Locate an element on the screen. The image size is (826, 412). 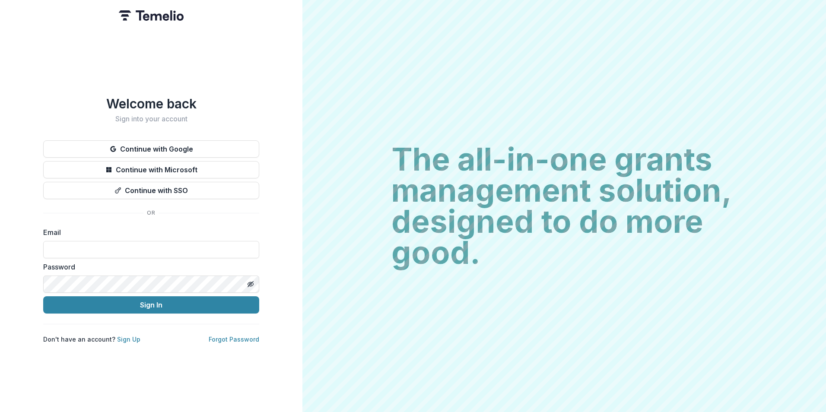
label: Email is located at coordinates (149, 232).